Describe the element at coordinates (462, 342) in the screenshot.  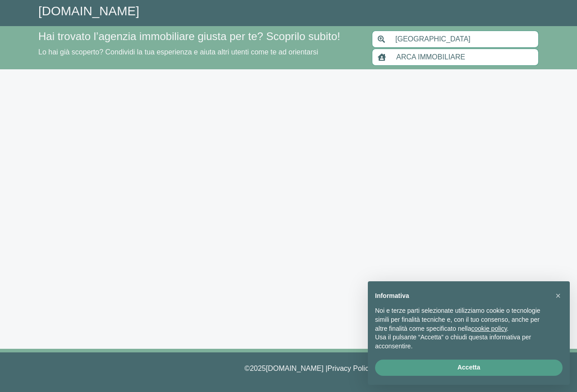
I see `p: Usa il pulsante “Accetta” o chiudi questa informativa per acconsentire.` at that location.